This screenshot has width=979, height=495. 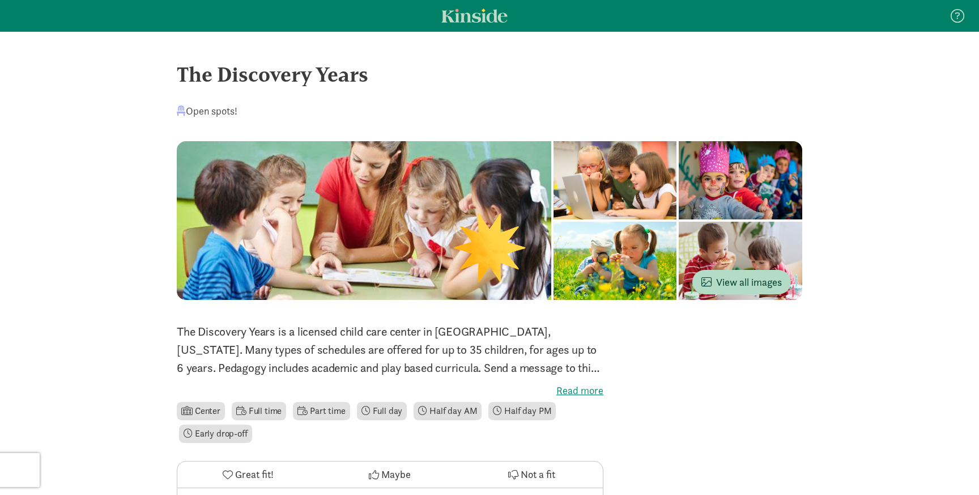 I want to click on li: Full time, so click(x=259, y=411).